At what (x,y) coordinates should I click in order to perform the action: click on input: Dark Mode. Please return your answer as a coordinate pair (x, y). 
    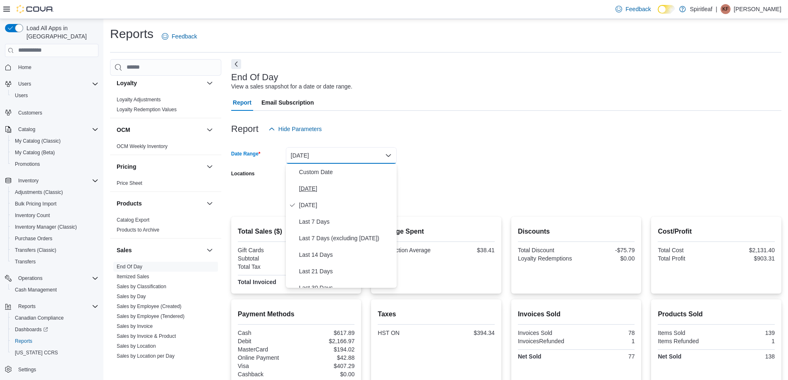
    Looking at the image, I should click on (666, 9).